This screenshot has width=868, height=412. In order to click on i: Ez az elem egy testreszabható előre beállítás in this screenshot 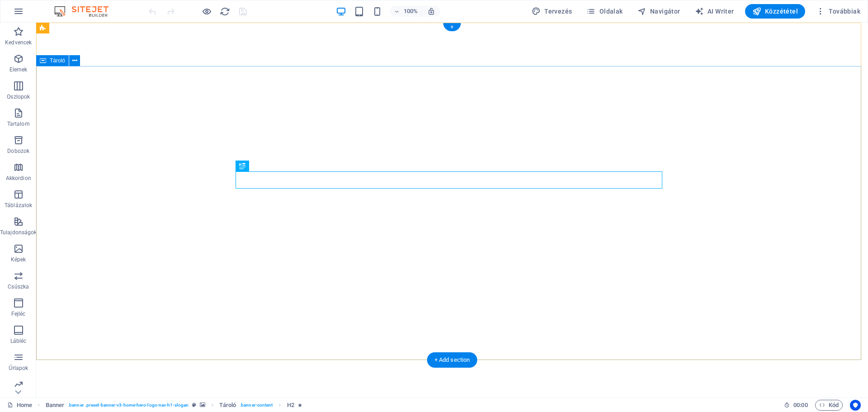, I will do `click(194, 405)`.